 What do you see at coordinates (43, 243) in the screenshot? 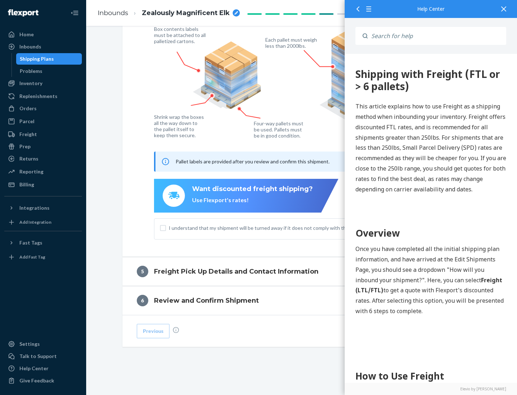
I see `button: Fast Tags` at bounding box center [43, 243].